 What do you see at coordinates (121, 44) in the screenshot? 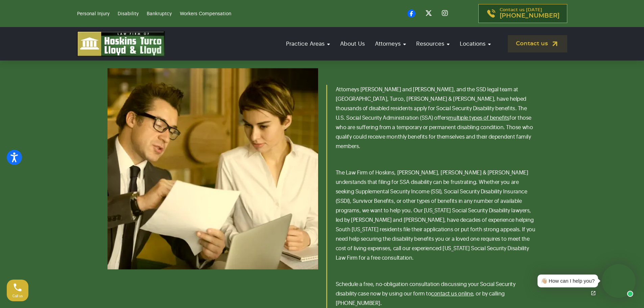
I see `img: logo` at bounding box center [121, 44].